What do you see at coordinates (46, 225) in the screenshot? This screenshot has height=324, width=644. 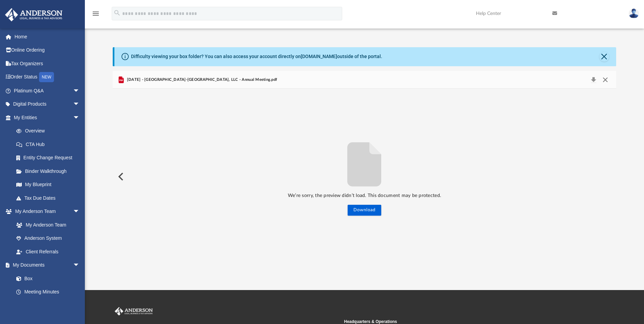 I see `a: My Anderson Team` at bounding box center [46, 225].